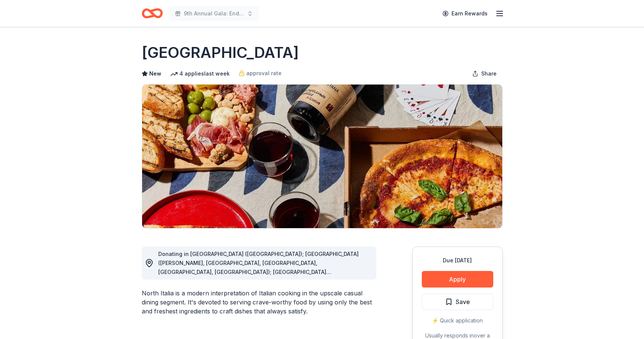 This screenshot has height=339, width=644. What do you see at coordinates (155, 74) in the screenshot?
I see `span: New` at bounding box center [155, 74].